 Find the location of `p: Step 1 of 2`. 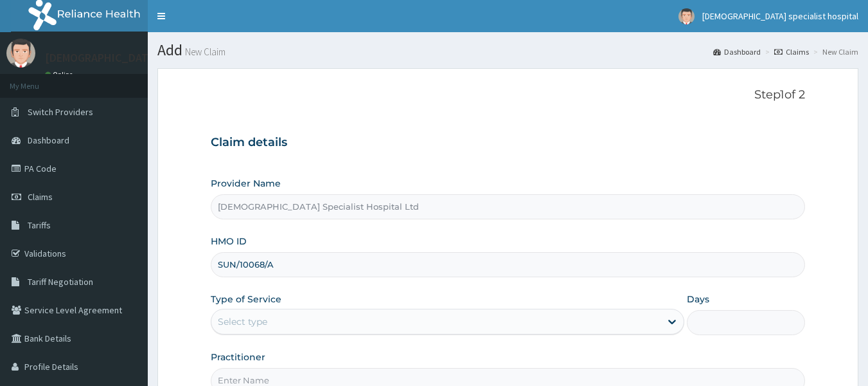

p: Step 1 of 2 is located at coordinates (509, 95).